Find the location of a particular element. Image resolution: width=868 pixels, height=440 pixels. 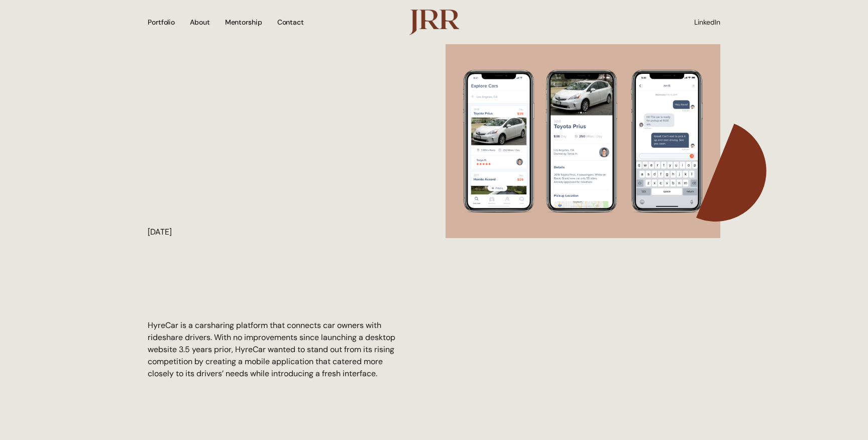

a: LinkedIn is located at coordinates (707, 23).